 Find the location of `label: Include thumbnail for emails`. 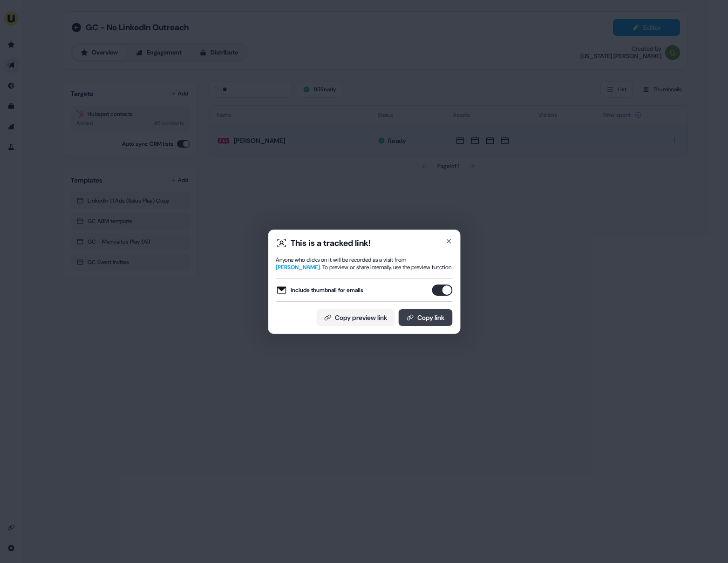

label: Include thumbnail for emails is located at coordinates (320, 290).